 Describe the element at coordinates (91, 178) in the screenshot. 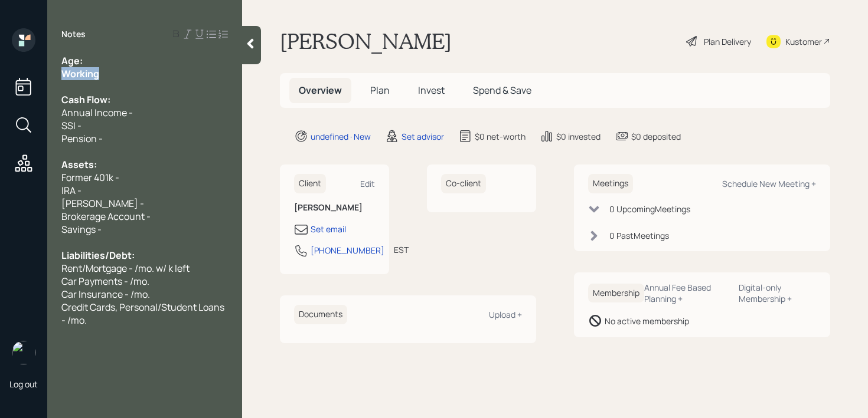

I see `span: Former 401k -` at that location.